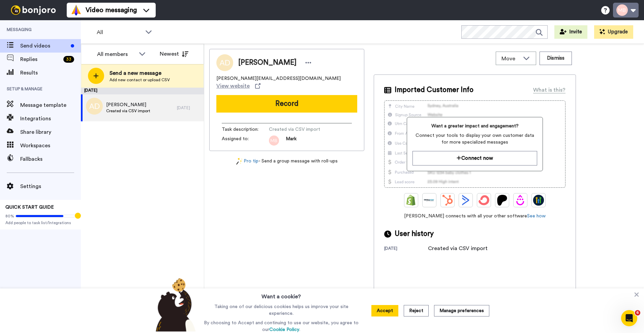 The image size is (644, 333). What do you see at coordinates (238, 86) in the screenshot?
I see `a: View website` at bounding box center [238, 86].